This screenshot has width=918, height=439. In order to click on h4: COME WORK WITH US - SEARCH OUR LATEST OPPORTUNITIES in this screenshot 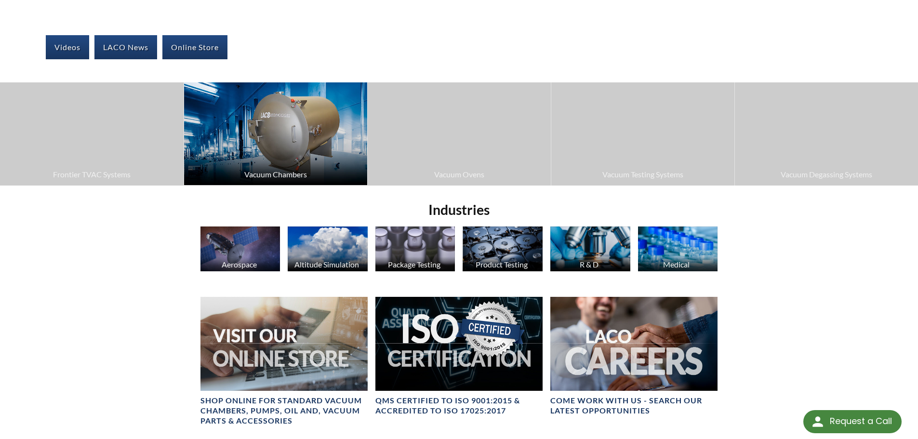, I will do `click(634, 406)`.